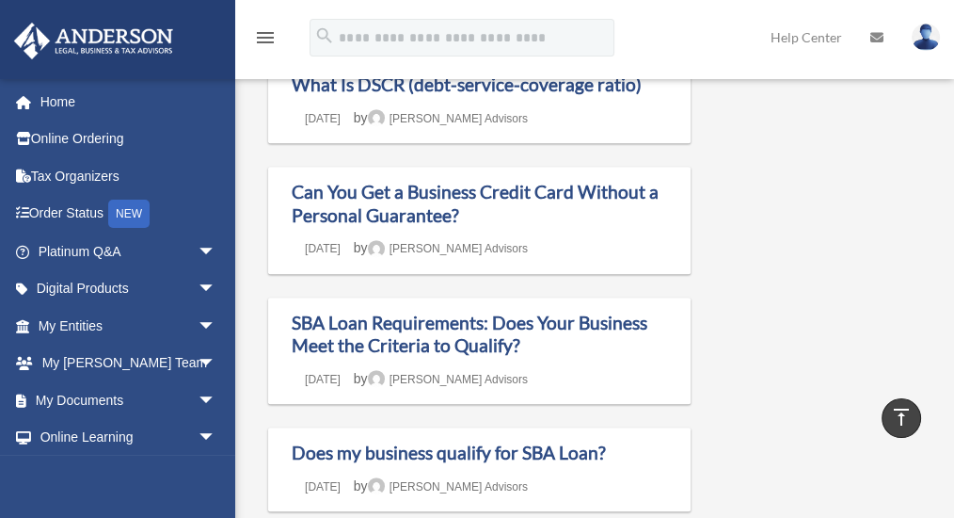 The height and width of the screenshot is (518, 954). I want to click on a: Platinum Q&Aarrow_drop_down, so click(129, 251).